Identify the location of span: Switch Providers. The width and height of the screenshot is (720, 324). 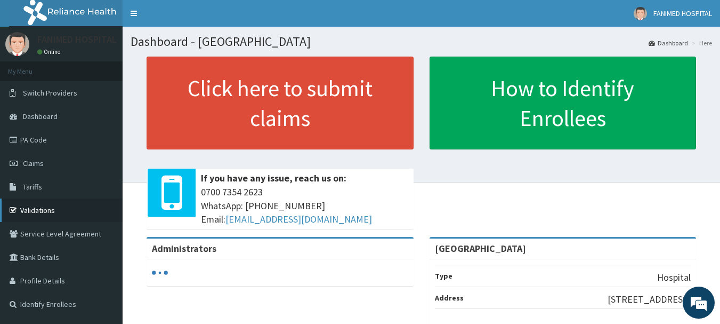
(50, 93).